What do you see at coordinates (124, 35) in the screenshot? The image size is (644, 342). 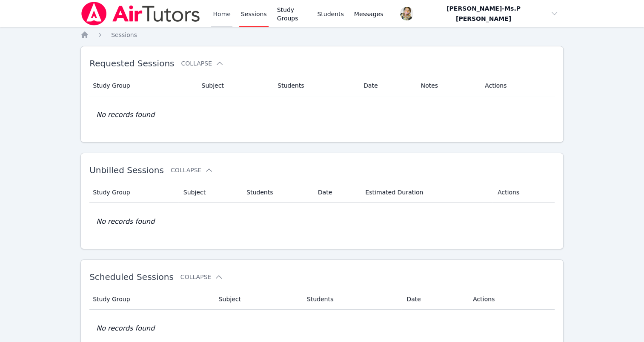 I see `span: Sessions` at bounding box center [124, 35].